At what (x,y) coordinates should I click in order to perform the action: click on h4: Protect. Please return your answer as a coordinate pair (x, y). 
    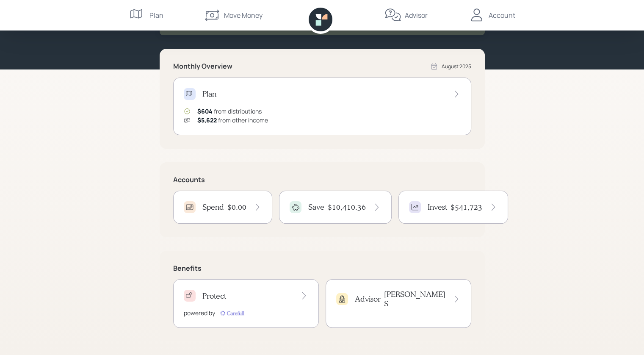
    Looking at the image, I should click on (214, 296).